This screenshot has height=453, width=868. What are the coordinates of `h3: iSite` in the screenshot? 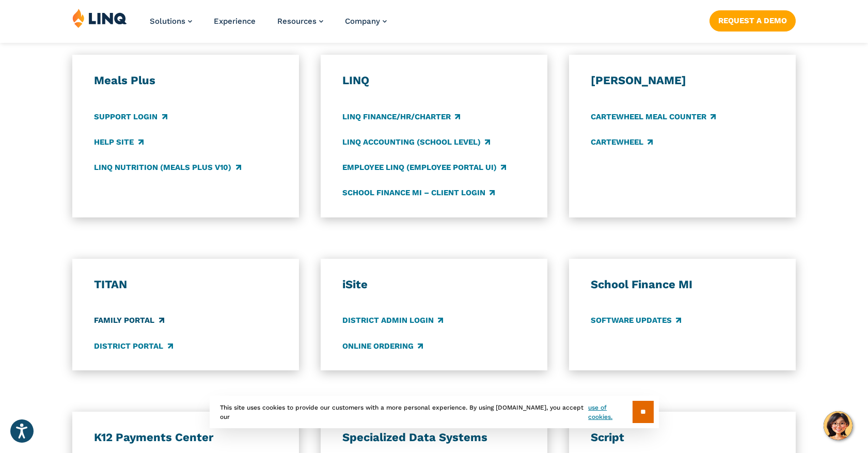 It's located at (434, 285).